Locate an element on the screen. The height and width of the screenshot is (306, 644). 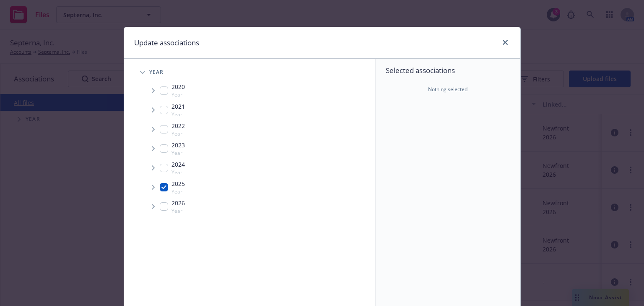
span: 2023 is located at coordinates (178, 145).